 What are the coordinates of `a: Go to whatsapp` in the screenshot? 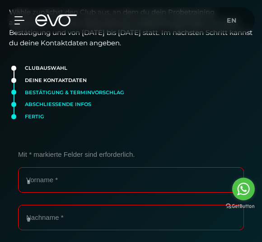 It's located at (244, 189).